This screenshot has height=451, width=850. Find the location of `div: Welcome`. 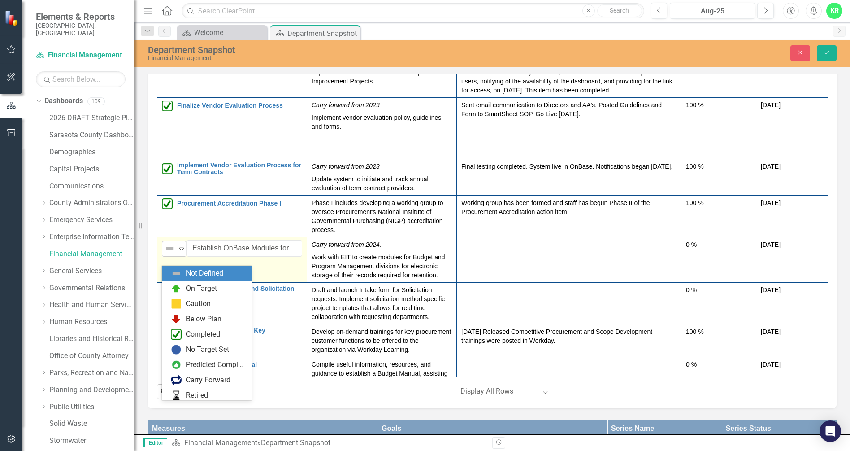

div: Welcome is located at coordinates (229, 32).